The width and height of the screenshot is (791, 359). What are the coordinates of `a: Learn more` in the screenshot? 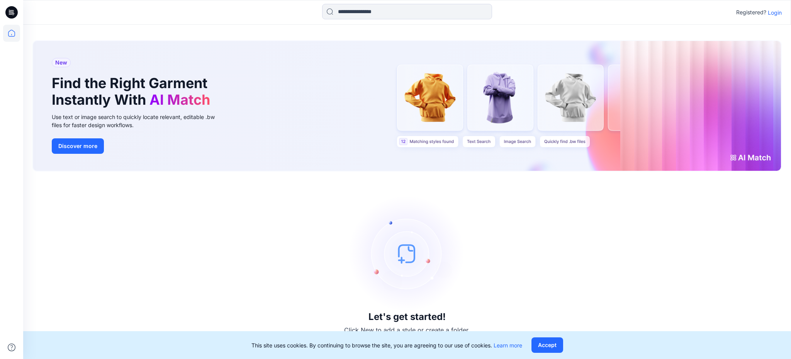 It's located at (508, 345).